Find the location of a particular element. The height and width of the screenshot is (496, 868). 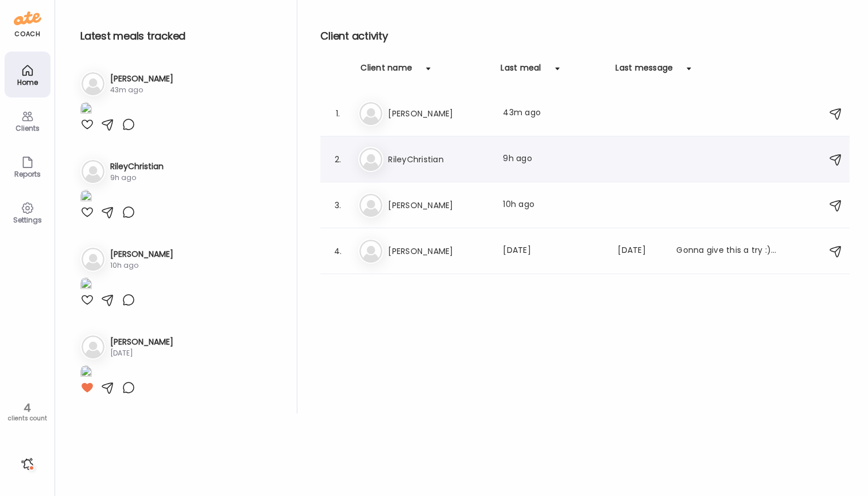

h2: Latest meals tracked is located at coordinates (179, 36).